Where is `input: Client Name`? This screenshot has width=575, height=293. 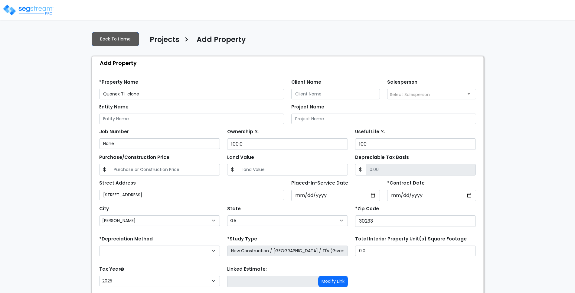
input: Client Name is located at coordinates (336, 94).